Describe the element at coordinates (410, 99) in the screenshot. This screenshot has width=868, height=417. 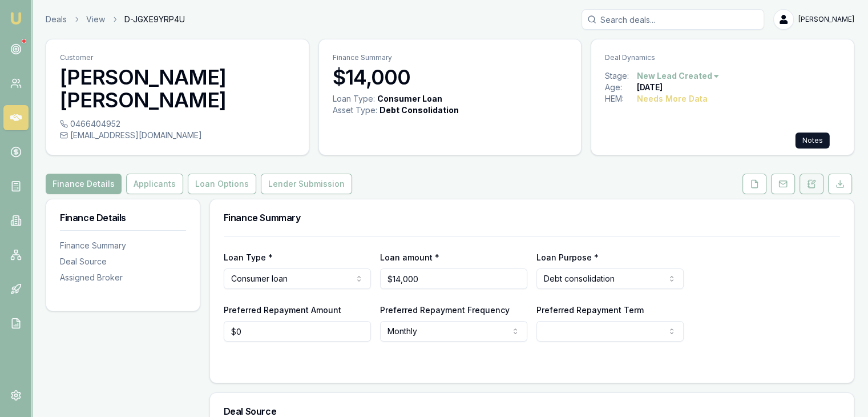
I see `div: Consumer Loan` at that location.